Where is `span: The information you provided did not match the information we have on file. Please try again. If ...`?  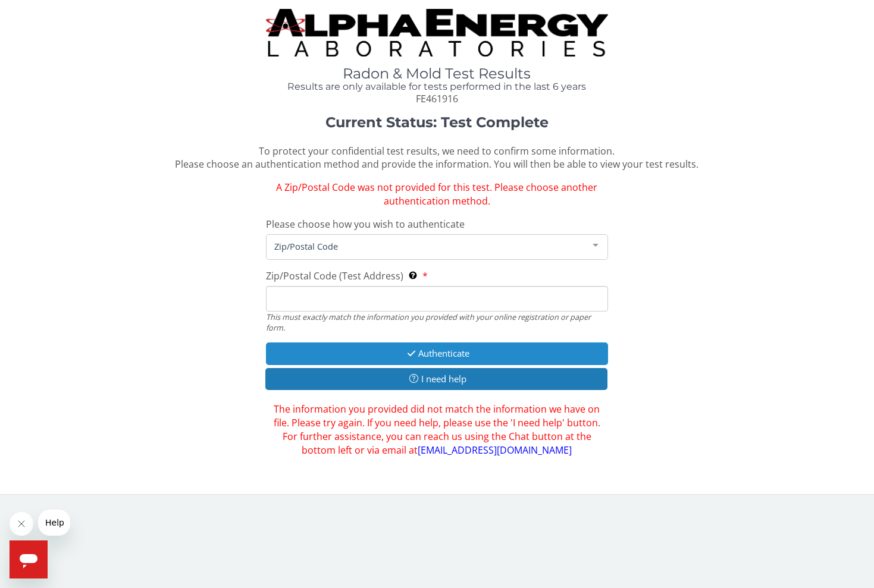
span: The information you provided did not match the information we have on file. Please try again. If ... is located at coordinates (437, 430).